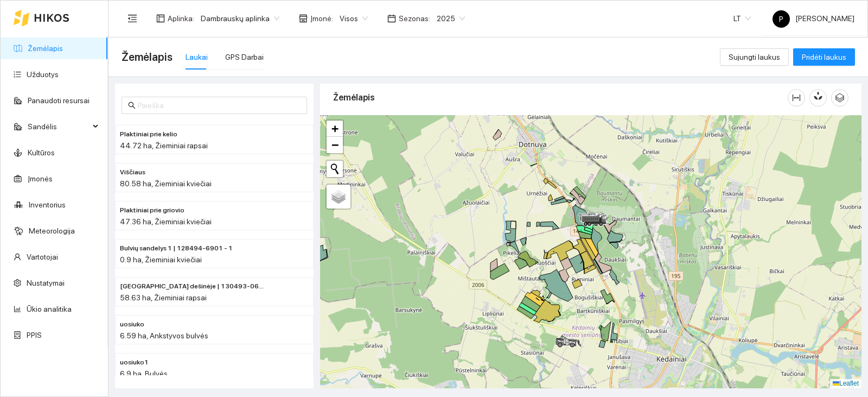  Describe the element at coordinates (824, 57) in the screenshot. I see `a: Pridėti laukus` at that location.